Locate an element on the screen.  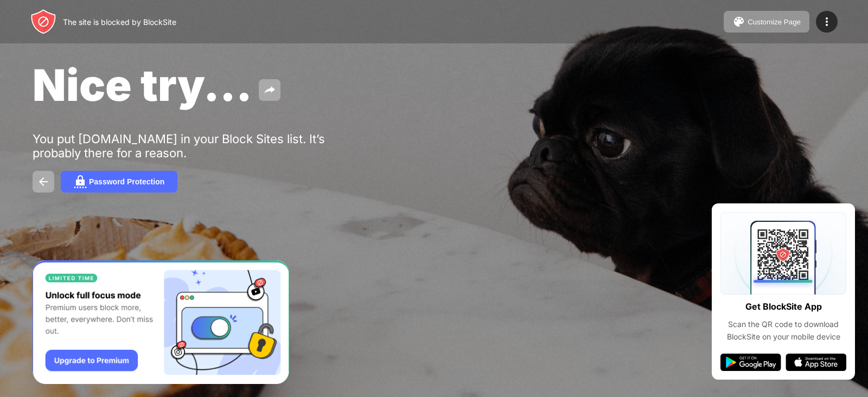
img: google-play.svg is located at coordinates (750, 362).